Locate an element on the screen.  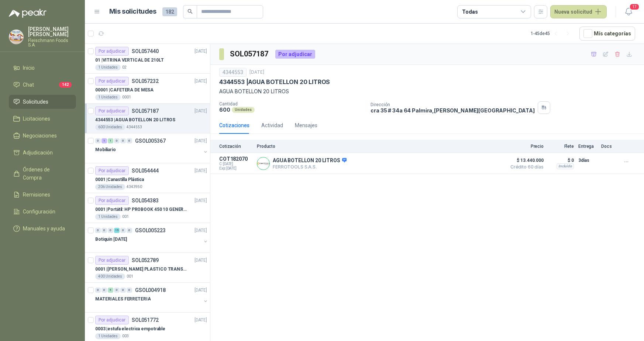
span: Crédito 60 días is located at coordinates (525, 167).